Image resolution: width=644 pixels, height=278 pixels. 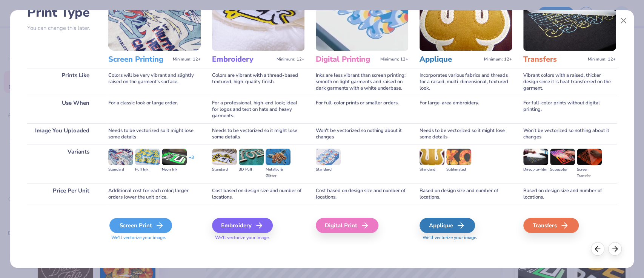 What do you see at coordinates (242, 225) in the screenshot?
I see `div: Embroidery` at bounding box center [242, 225].